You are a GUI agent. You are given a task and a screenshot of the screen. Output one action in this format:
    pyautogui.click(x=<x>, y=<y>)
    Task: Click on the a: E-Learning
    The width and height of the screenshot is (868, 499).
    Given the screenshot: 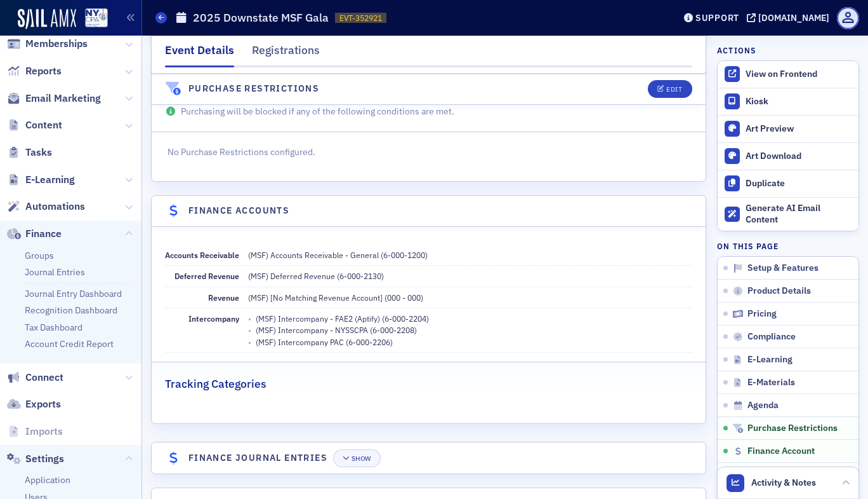 What is the action you would take?
    pyautogui.click(x=41, y=180)
    